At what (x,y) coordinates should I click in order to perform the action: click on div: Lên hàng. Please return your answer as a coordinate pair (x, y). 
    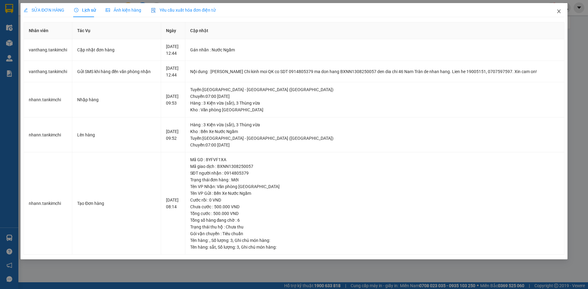
    Looking at the image, I should click on (116, 135).